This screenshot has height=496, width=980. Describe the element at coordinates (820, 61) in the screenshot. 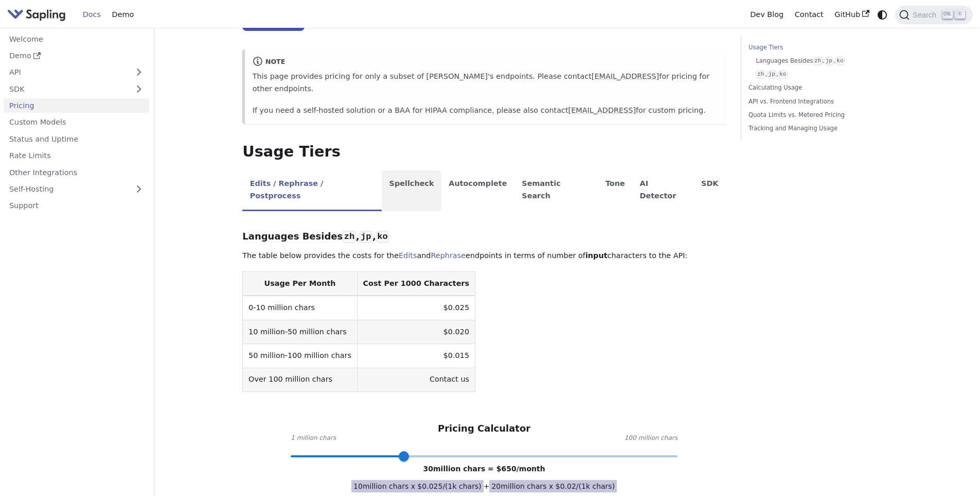

I see `a: Languages Besideszh,jp,ko` at that location.